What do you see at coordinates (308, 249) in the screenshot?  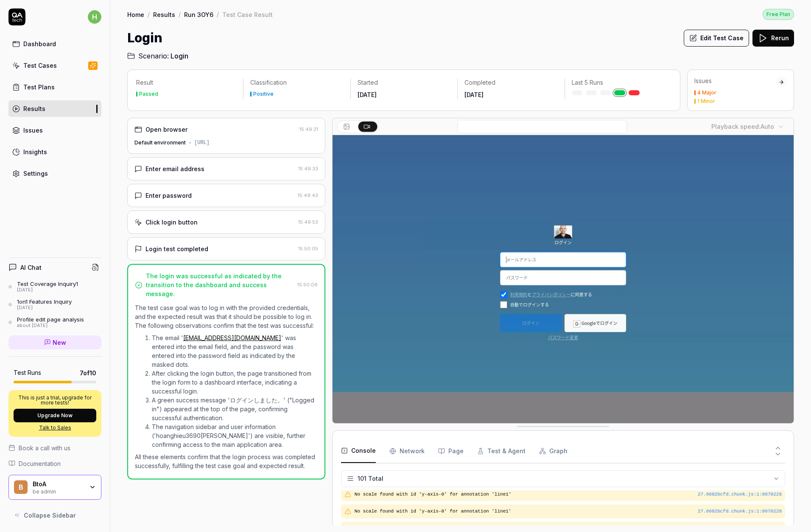 I see `time: 15:50:05` at bounding box center [308, 249].